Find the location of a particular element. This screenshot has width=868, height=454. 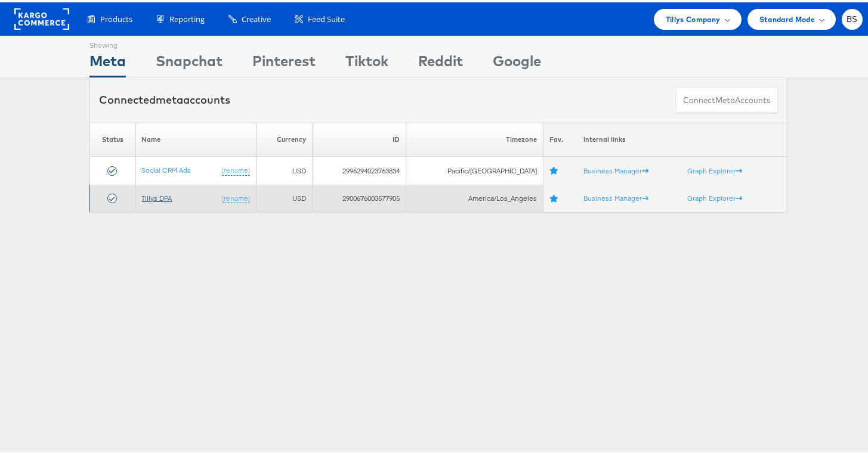

td: America/Los_Angeles is located at coordinates (475, 197).